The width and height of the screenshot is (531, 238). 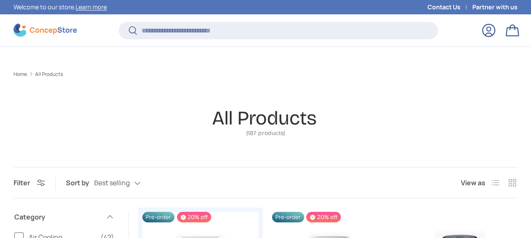 What do you see at coordinates (57, 217) in the screenshot?
I see `span: Category` at bounding box center [57, 217].